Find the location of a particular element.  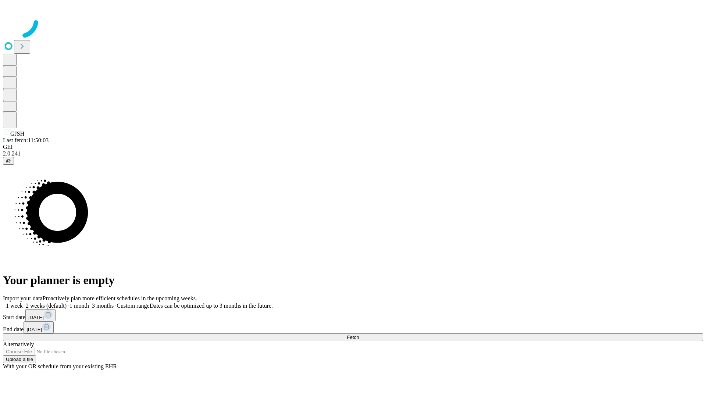

h1: Your planner is empty is located at coordinates (353, 280).